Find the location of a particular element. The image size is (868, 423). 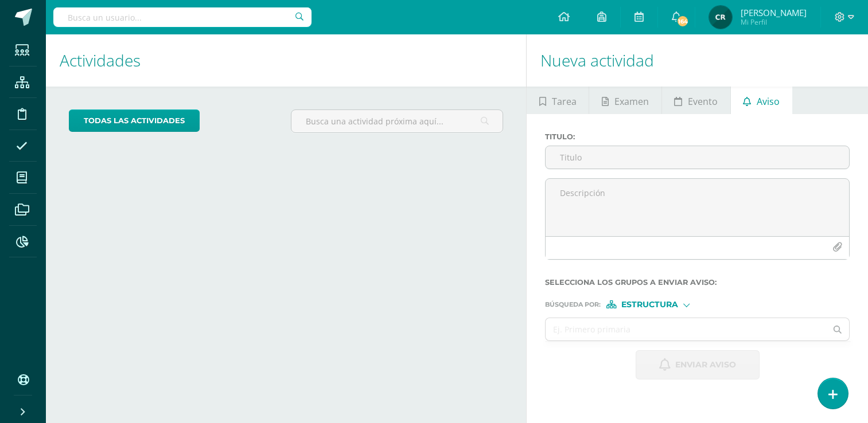

a: todas las Actividades is located at coordinates (134, 120).